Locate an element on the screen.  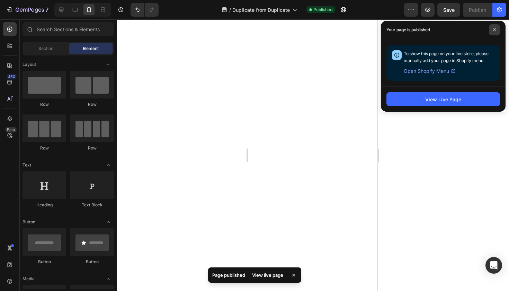
span: Media is located at coordinates (28, 278).